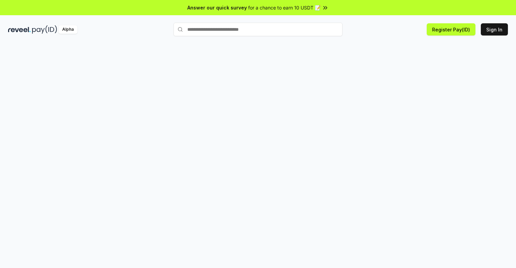 The width and height of the screenshot is (516, 268). What do you see at coordinates (19, 29) in the screenshot?
I see `img: reveel_dark` at bounding box center [19, 29].